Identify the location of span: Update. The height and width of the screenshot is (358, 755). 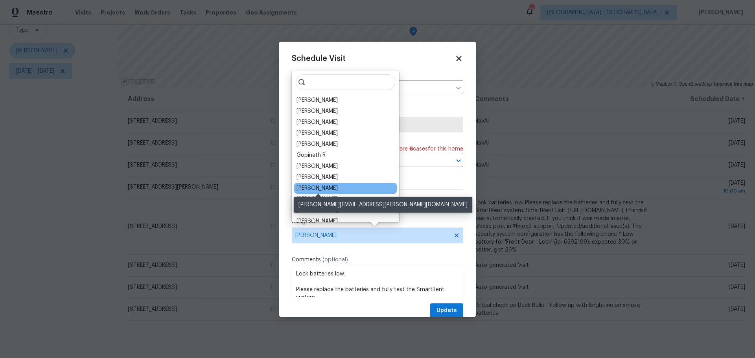
(447, 311).